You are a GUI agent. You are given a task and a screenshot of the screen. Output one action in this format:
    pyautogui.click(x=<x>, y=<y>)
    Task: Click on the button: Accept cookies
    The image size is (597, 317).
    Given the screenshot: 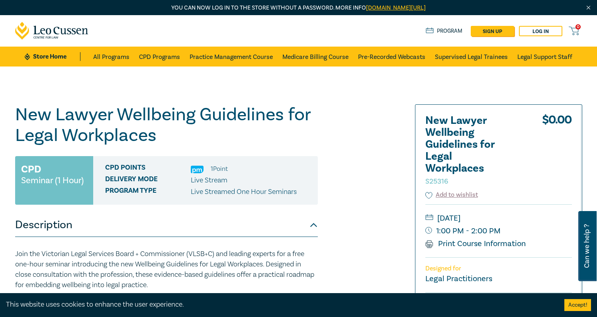 What is the action you would take?
    pyautogui.click(x=577, y=305)
    